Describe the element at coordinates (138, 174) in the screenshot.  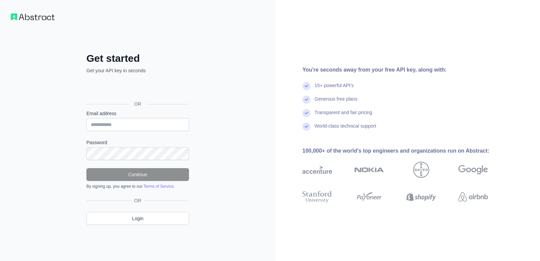
I see `button: Continue` at that location.